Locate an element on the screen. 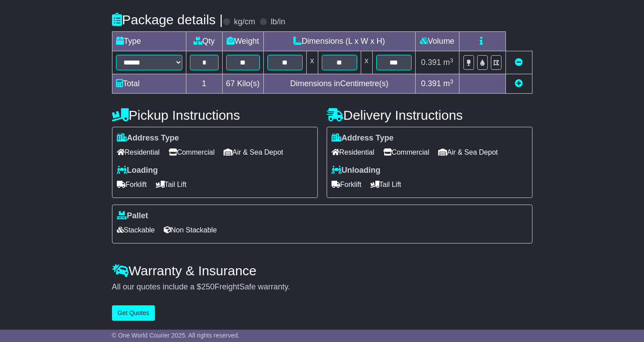 Image resolution: width=644 pixels, height=342 pixels. td: Dimensions (L x W x H) is located at coordinates (339, 41).